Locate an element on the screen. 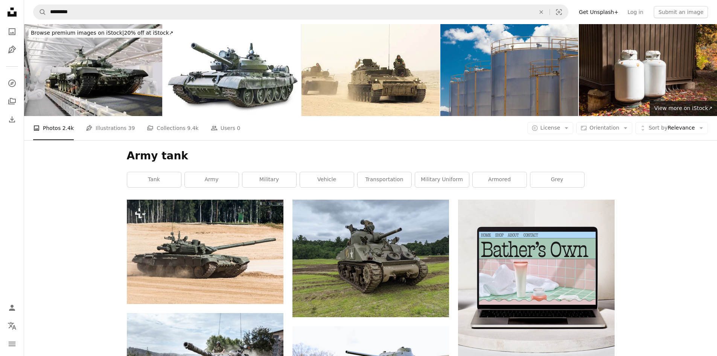 Image resolution: width=717 pixels, height=356 pixels. span: 9.4k is located at coordinates (193, 128).